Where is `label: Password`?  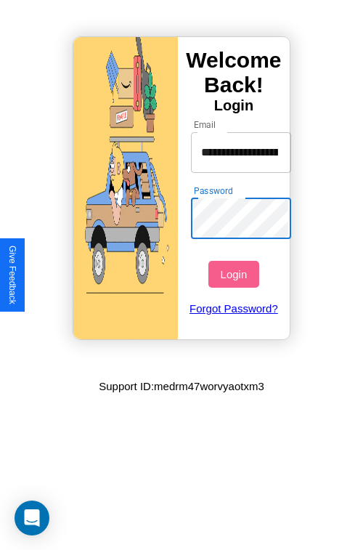 label: Password is located at coordinates (213, 190).